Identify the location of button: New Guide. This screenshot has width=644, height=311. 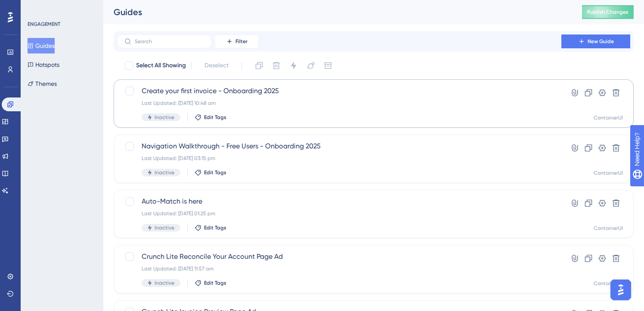
(596, 41).